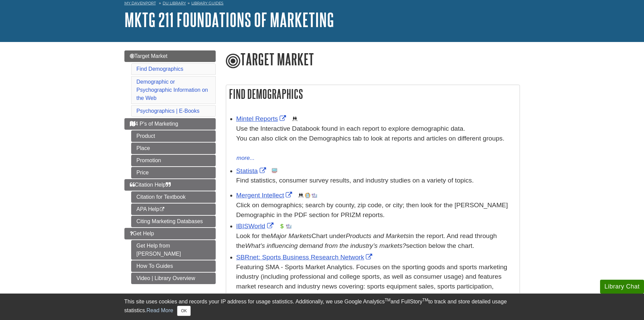 Image resolution: width=644 pixels, height=320 pixels. Describe the element at coordinates (322, 307) in the screenshot. I see `div: This site uses cookies and records your IP address for usage statistics. Additionally, we use Goo...` at that location.